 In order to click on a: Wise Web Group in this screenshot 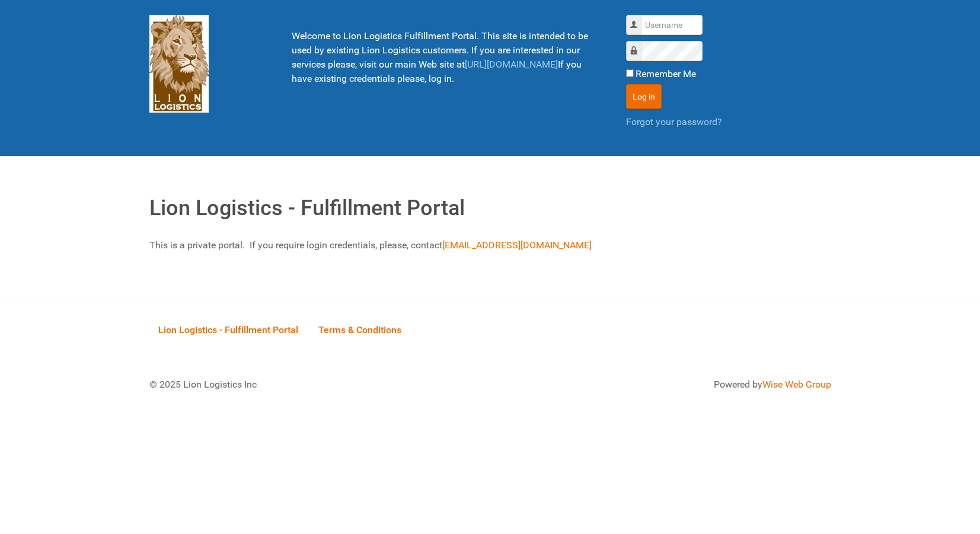, I will do `click(797, 384)`.